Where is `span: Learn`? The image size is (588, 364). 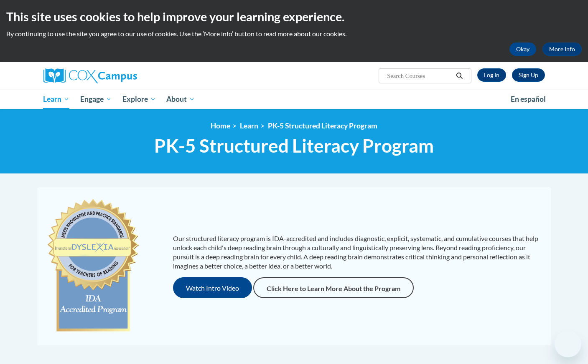
span: Learn is located at coordinates (56, 100).